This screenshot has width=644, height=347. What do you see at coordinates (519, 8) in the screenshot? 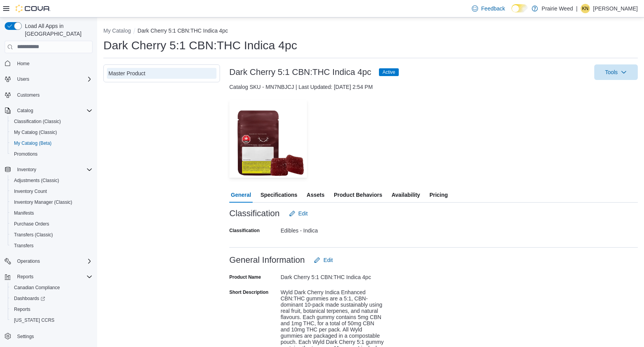
I see `input: Dark Mode` at bounding box center [519, 8].